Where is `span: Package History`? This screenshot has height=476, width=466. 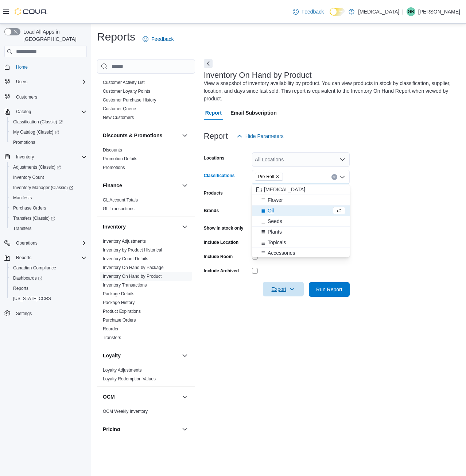
span: Package History is located at coordinates (119, 303).